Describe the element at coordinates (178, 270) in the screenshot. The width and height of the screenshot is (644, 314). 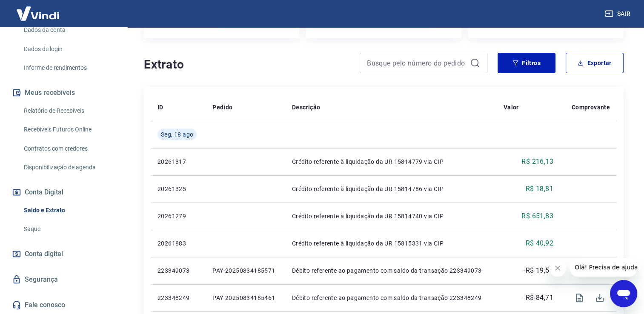
I see `p: 223349073` at that location.